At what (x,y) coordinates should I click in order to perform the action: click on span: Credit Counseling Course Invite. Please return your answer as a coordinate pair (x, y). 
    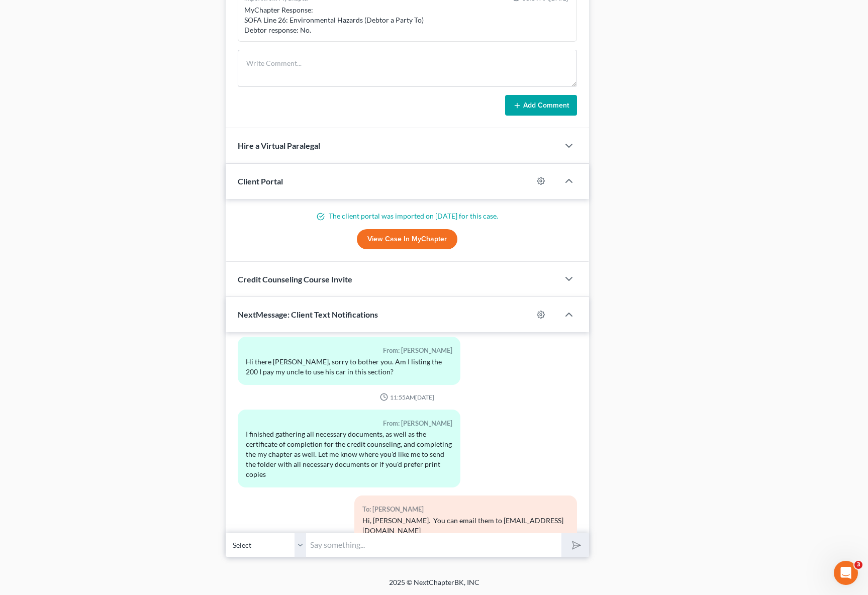
    Looking at the image, I should click on (295, 279).